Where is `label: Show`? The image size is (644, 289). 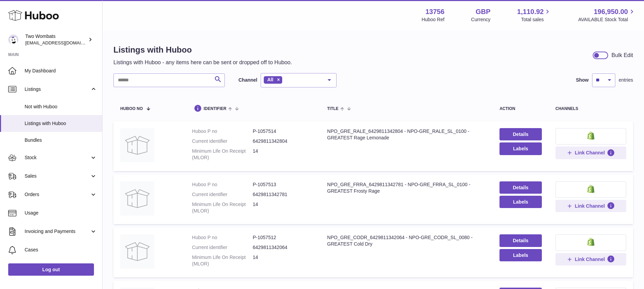 label: Show is located at coordinates (582, 80).